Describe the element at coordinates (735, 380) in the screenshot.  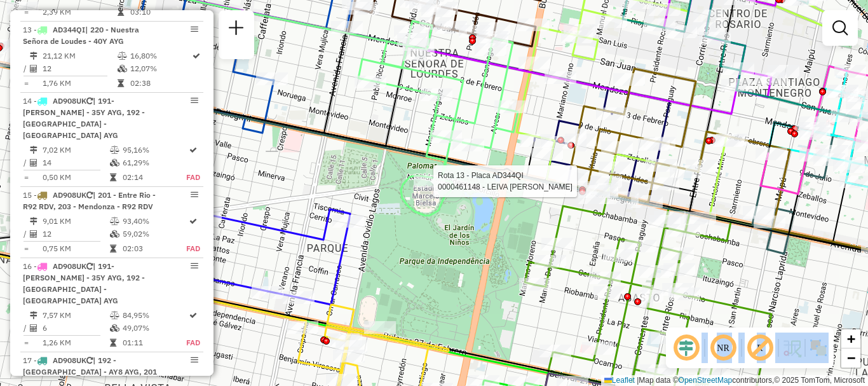
I see `div: Map data © contributors,© 2025 TomTom, Microsoft` at that location.